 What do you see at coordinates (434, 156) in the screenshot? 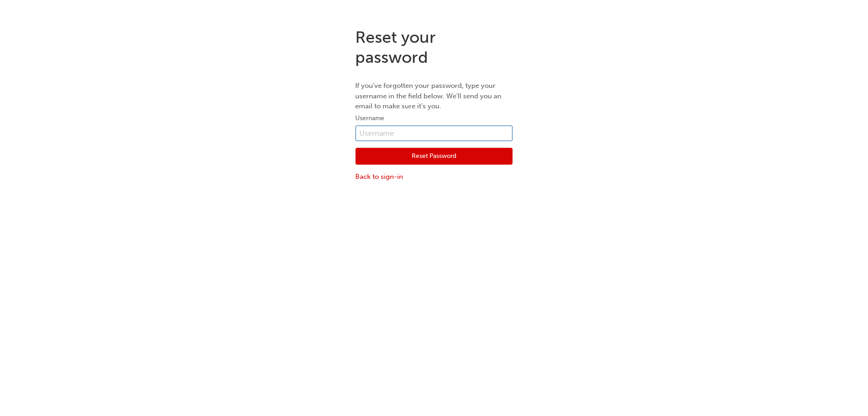
I see `button: Reset Password` at bounding box center [434, 156].